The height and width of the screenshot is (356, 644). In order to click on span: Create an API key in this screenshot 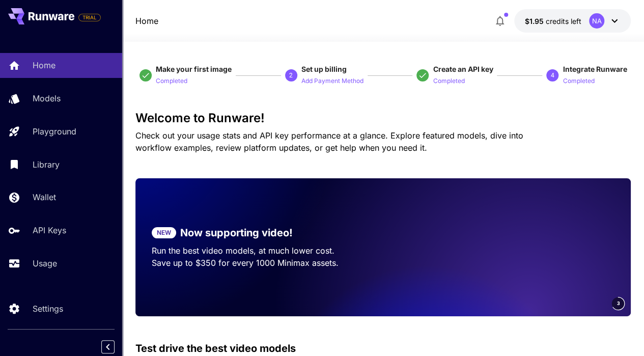, I will do `click(463, 68)`.